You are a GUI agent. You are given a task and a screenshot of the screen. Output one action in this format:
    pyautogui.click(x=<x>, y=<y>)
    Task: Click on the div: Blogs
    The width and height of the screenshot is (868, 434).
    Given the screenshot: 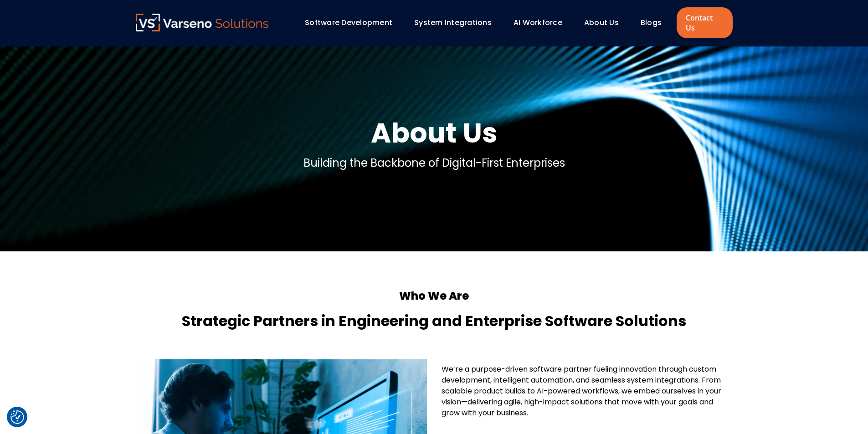 What is the action you would take?
    pyautogui.click(x=655, y=23)
    